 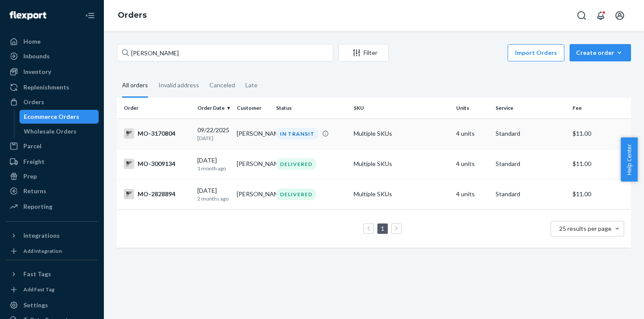 I want to click on div: Fast Tags, so click(x=37, y=274).